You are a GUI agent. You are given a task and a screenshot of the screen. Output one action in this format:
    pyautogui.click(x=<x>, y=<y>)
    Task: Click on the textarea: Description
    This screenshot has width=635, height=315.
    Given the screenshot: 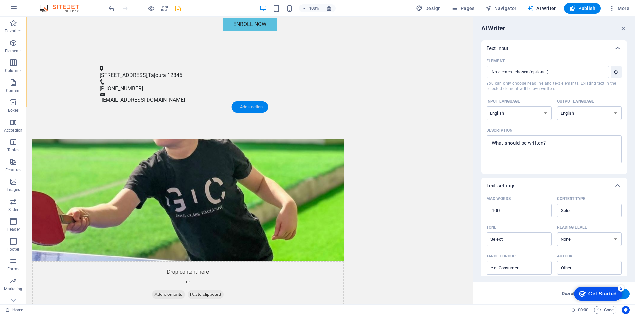 What is the action you would take?
    pyautogui.click(x=554, y=149)
    